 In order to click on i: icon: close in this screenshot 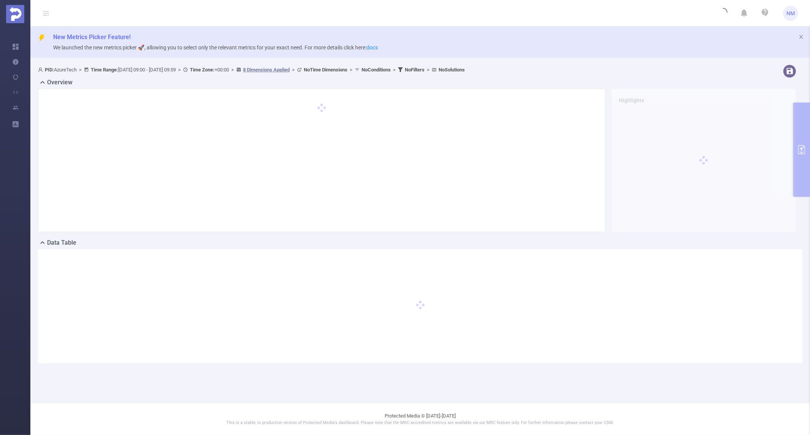, I will do `click(801, 37)`.